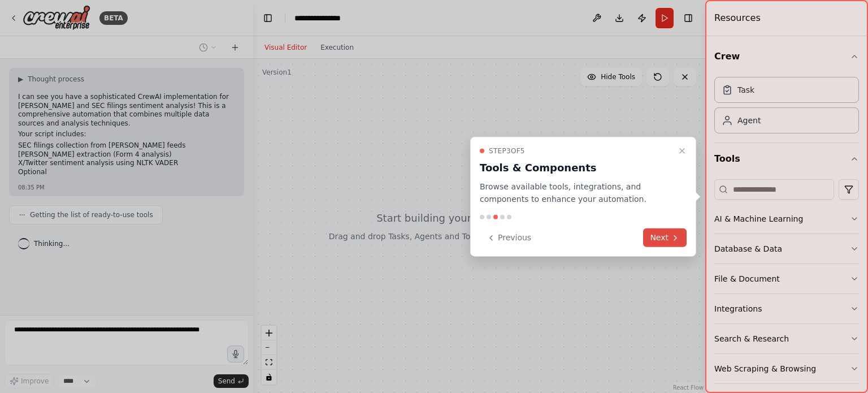 The image size is (868, 393). What do you see at coordinates (507, 150) in the screenshot?
I see `span: Step 3 of 5` at bounding box center [507, 150].